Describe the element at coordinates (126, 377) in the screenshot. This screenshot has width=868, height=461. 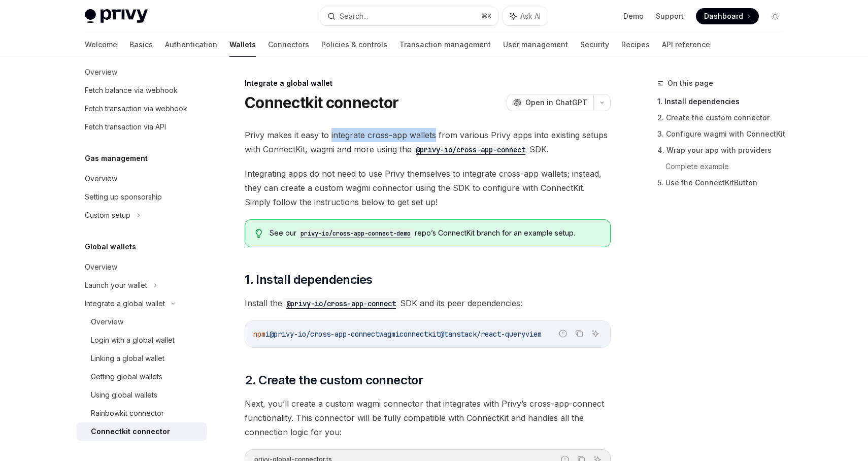
I see `div: Getting global wallets` at that location.